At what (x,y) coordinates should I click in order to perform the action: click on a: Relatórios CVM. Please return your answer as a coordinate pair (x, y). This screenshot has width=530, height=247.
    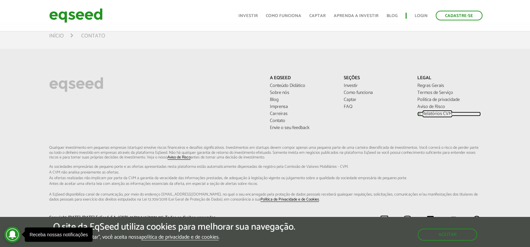
    Looking at the image, I should click on (449, 114).